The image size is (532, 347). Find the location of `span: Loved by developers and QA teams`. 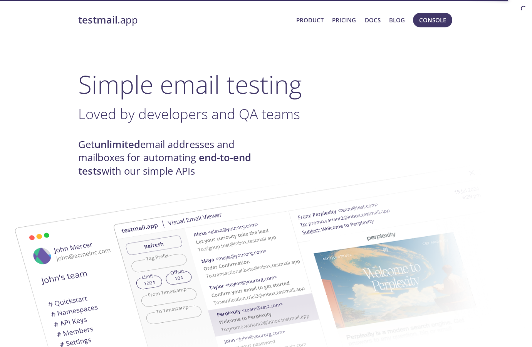

span: Loved by developers and QA teams is located at coordinates (189, 114).